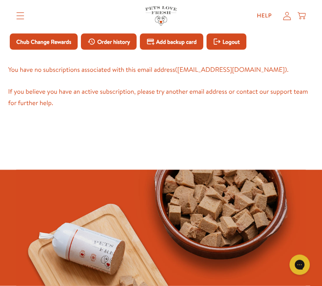 The width and height of the screenshot is (322, 286). What do you see at coordinates (14, 13) in the screenshot?
I see `button: Open gorgias live chat` at bounding box center [14, 13].